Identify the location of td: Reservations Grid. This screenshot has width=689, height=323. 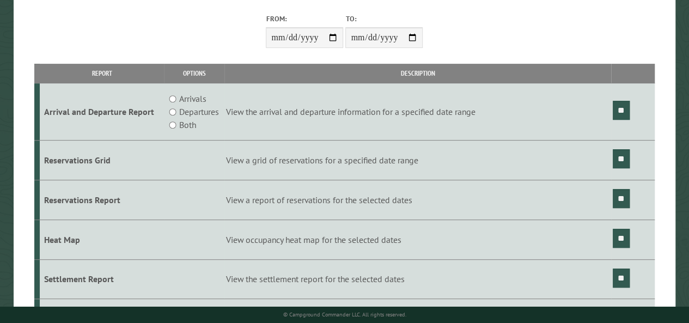
(102, 160).